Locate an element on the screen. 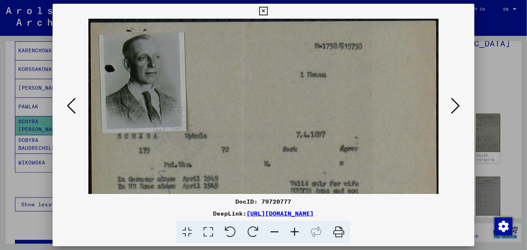 The image size is (527, 250). div: DeepLink: is located at coordinates (263, 213).